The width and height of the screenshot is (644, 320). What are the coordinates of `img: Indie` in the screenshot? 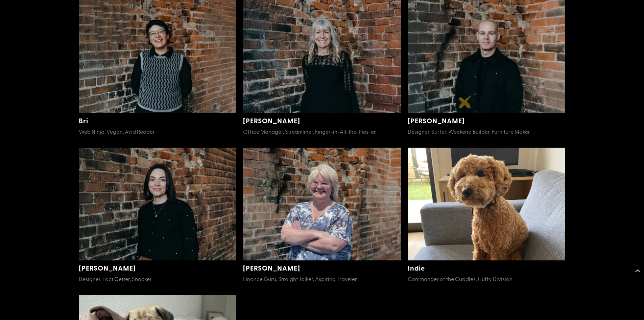 It's located at (486, 204).